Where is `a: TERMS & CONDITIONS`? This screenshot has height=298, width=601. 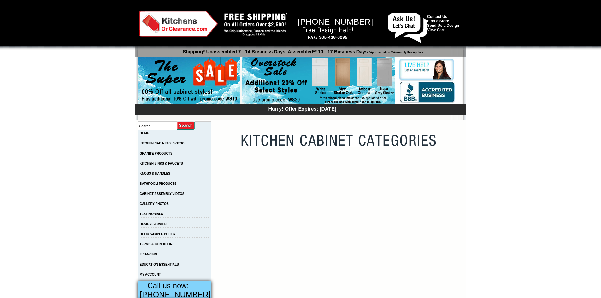 a: TERMS & CONDITIONS is located at coordinates (157, 244).